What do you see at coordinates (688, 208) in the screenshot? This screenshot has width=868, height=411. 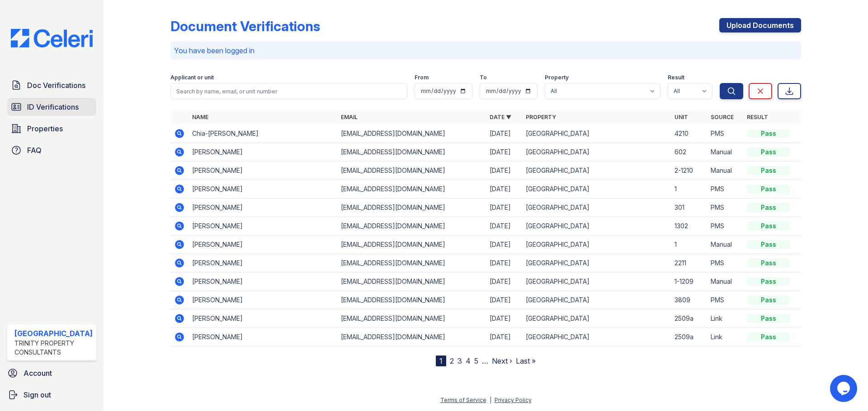 I see `td: 301` at bounding box center [688, 208].